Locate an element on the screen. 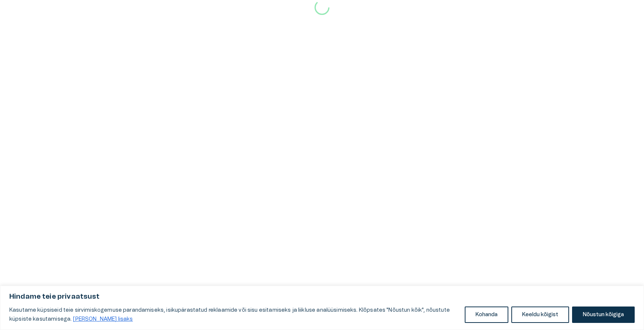 This screenshot has height=330, width=644. button: Keeldu kõigist is located at coordinates (540, 315).